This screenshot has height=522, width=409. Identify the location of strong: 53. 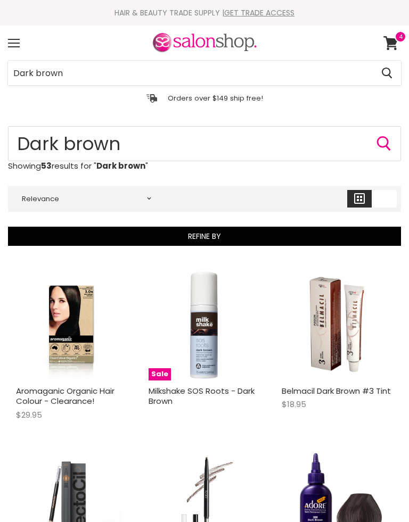
(46, 166).